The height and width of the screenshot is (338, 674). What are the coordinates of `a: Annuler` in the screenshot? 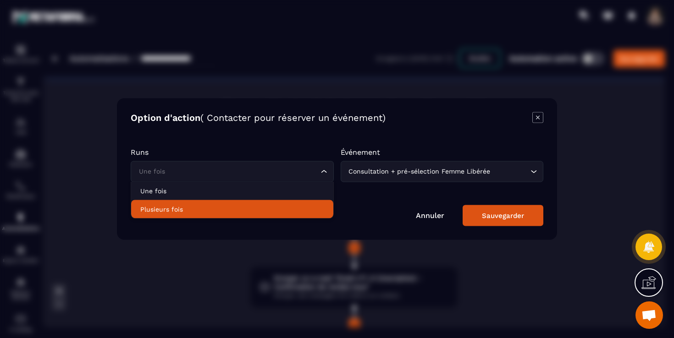 It's located at (430, 215).